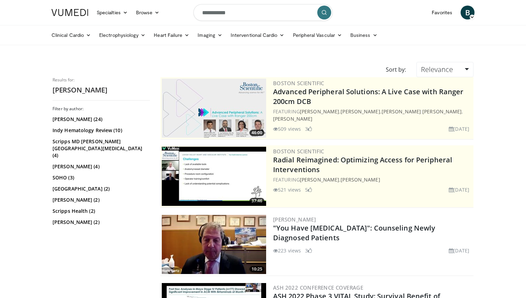 The height and width of the screenshot is (298, 526). Describe the element at coordinates (214, 244) in the screenshot. I see `img: f7598c8c-d2aa-47fc-994e-1cbfeccf627c.300x170_q85_crop-smart_upscale.jpg` at that location.